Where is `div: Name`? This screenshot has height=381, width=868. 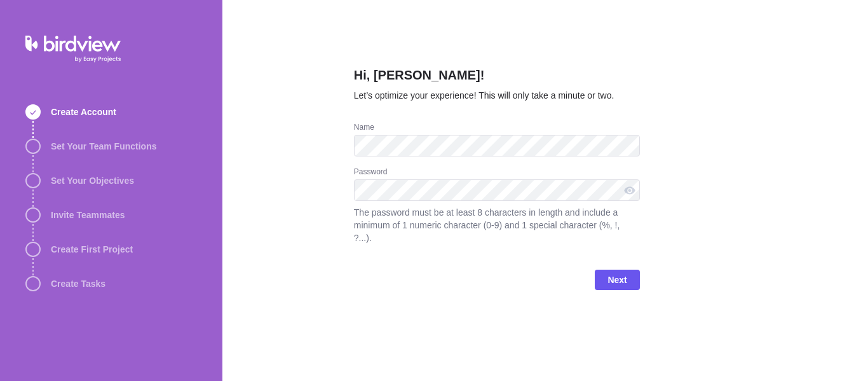
div: Name is located at coordinates (497, 129).